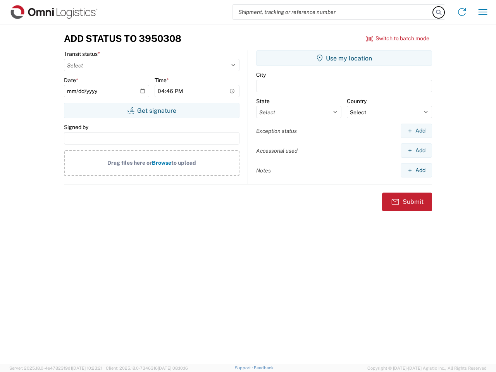 This screenshot has width=496, height=372. Describe the element at coordinates (261, 75) in the screenshot. I see `label: City` at that location.